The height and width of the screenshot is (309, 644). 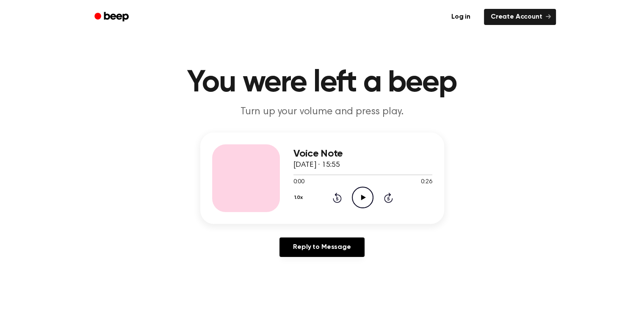 I want to click on button: 1.0x, so click(x=299, y=197).